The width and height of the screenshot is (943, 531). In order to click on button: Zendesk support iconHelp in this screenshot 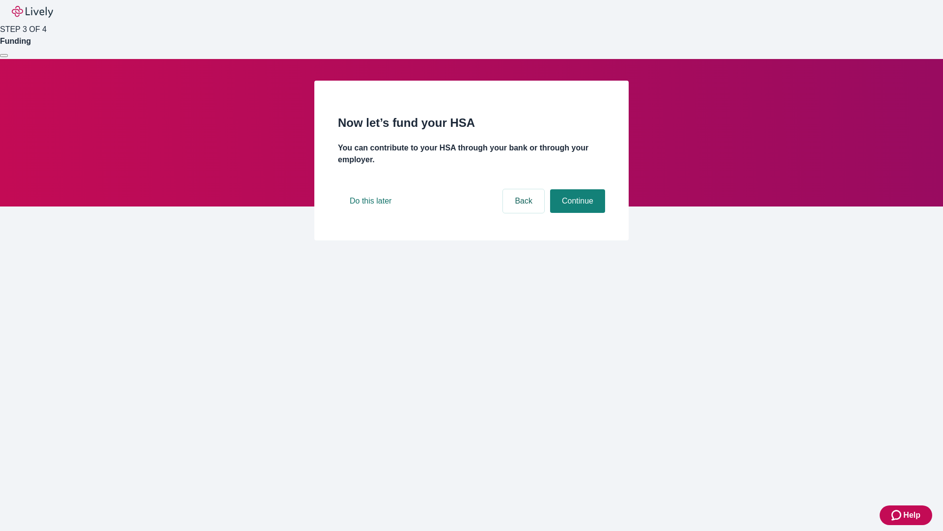, I will do `click(906, 515)`.